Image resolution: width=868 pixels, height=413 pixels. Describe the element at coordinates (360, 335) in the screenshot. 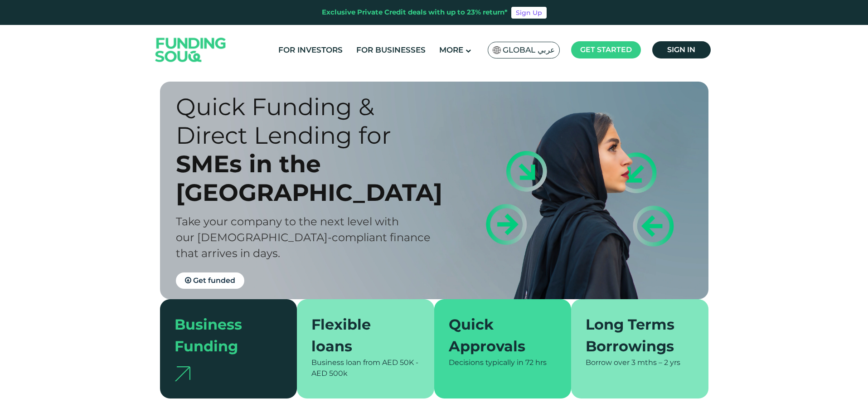

I see `div: Flexible loans` at that location.